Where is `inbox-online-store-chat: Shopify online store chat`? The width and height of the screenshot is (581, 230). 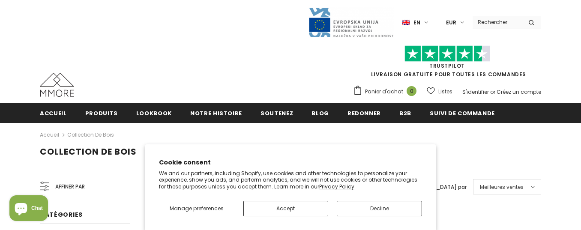 inbox-online-store-chat: Shopify online store chat is located at coordinates (29, 209).